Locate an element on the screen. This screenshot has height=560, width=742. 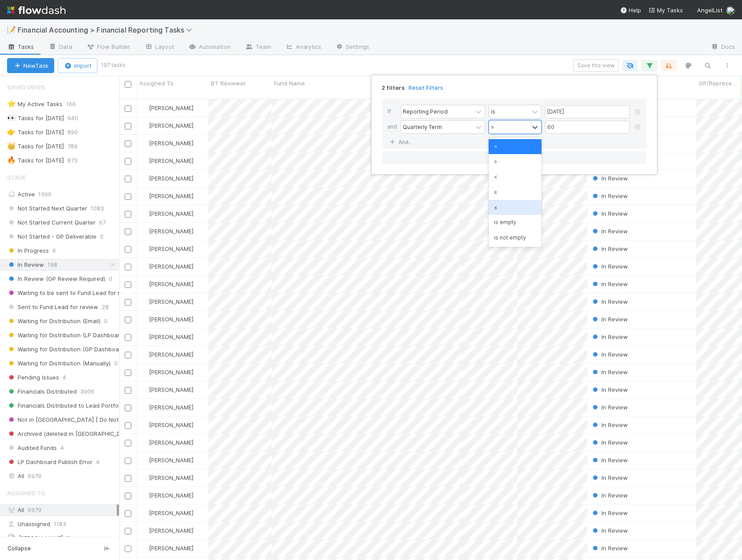
span: 2 filters is located at coordinates (393, 88).